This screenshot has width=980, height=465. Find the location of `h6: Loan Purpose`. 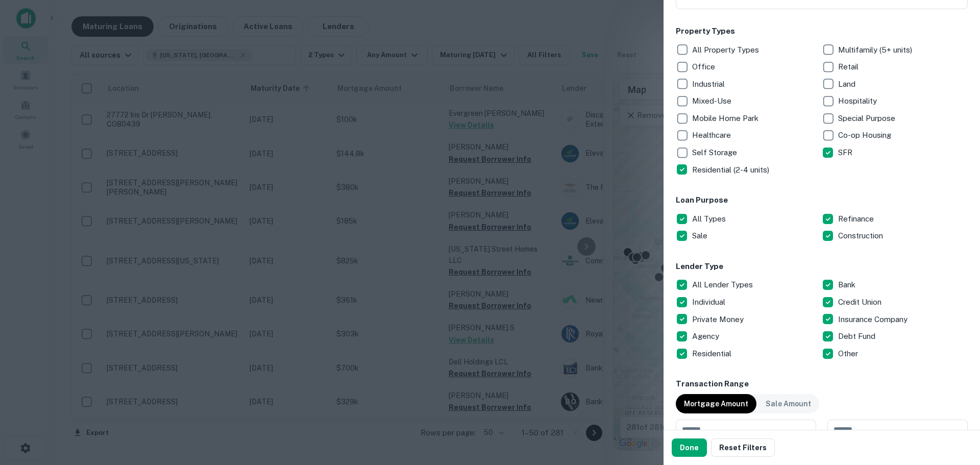

h6: Loan Purpose is located at coordinates (822, 200).